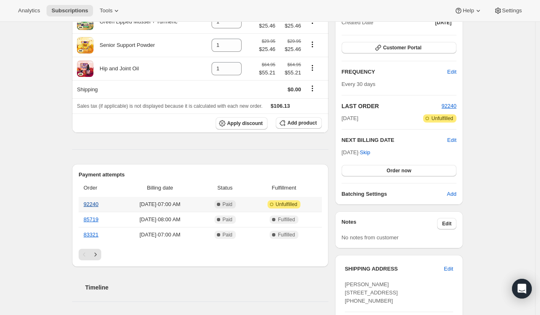  I want to click on span: Skip, so click(365, 153).